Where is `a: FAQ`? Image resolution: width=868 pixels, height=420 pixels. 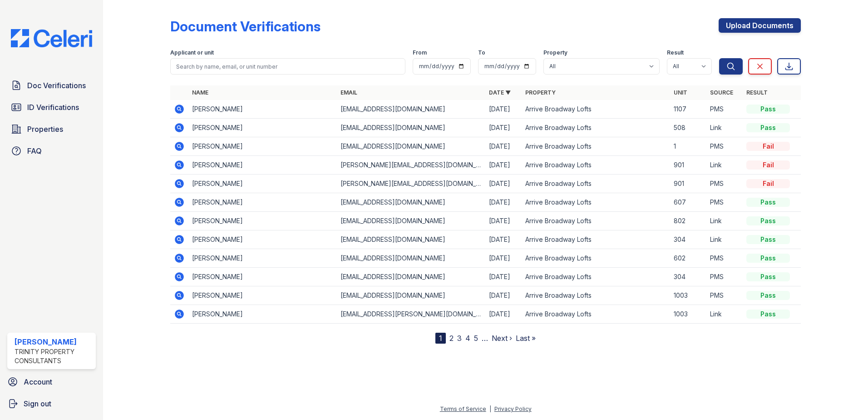 a: FAQ is located at coordinates (51, 151).